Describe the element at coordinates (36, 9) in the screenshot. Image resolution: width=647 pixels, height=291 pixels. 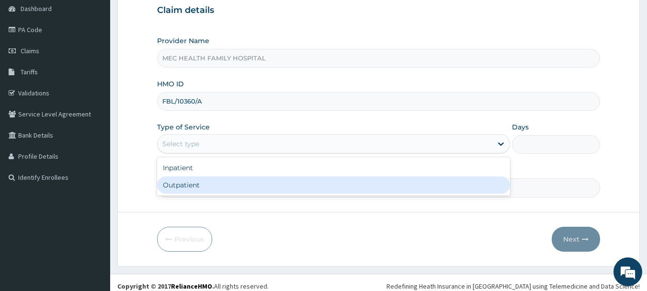
I see `span: Dashboard` at that location.